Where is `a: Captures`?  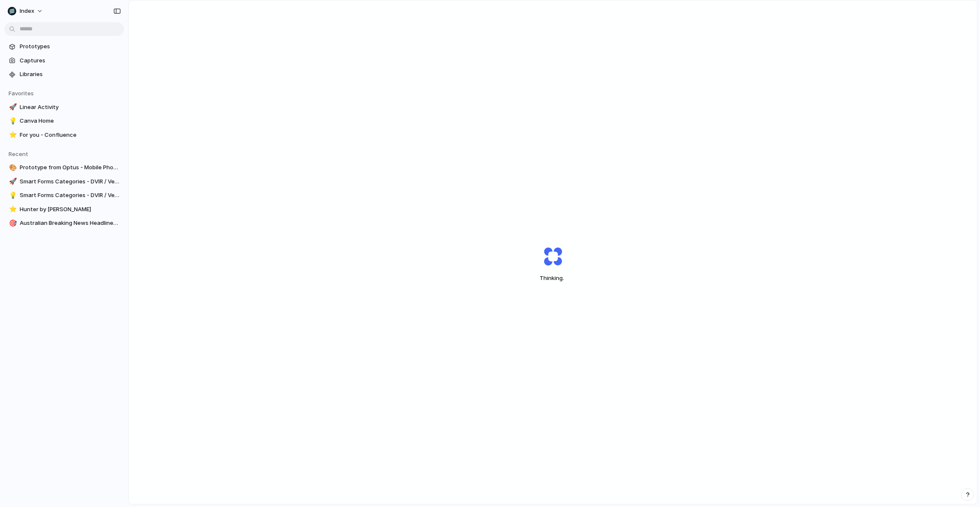
a: Captures is located at coordinates (64, 61).